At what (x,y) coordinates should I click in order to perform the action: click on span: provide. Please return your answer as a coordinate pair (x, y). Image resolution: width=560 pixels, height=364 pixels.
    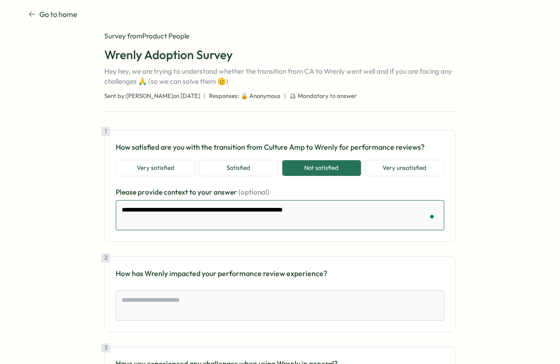
    Looking at the image, I should click on (150, 192).